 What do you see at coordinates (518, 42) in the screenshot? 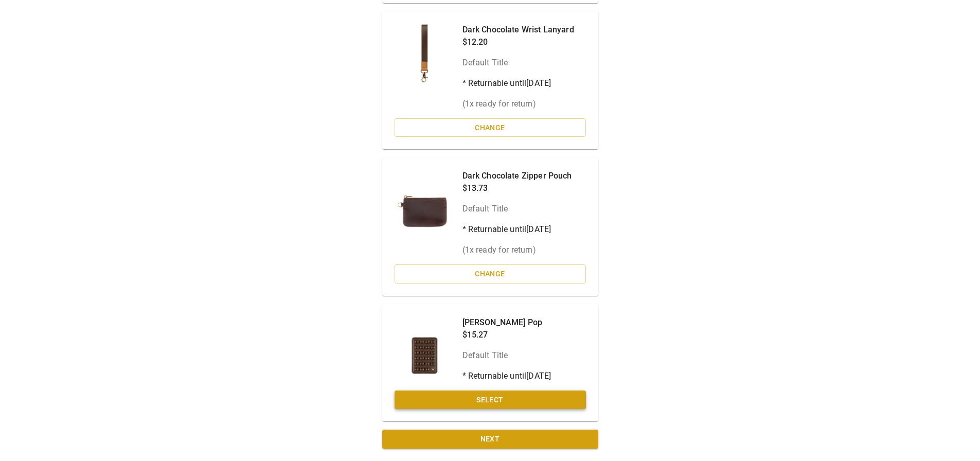
I see `p: $12.20` at bounding box center [518, 42].